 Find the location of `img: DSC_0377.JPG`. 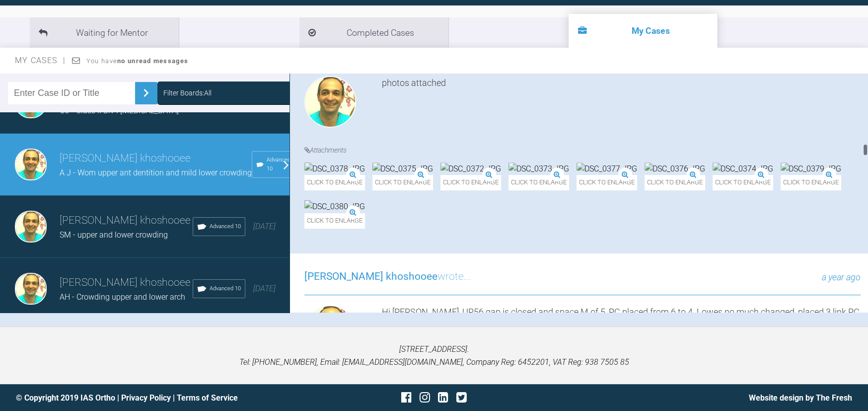

img: DSC_0377.JPG is located at coordinates (607, 169).